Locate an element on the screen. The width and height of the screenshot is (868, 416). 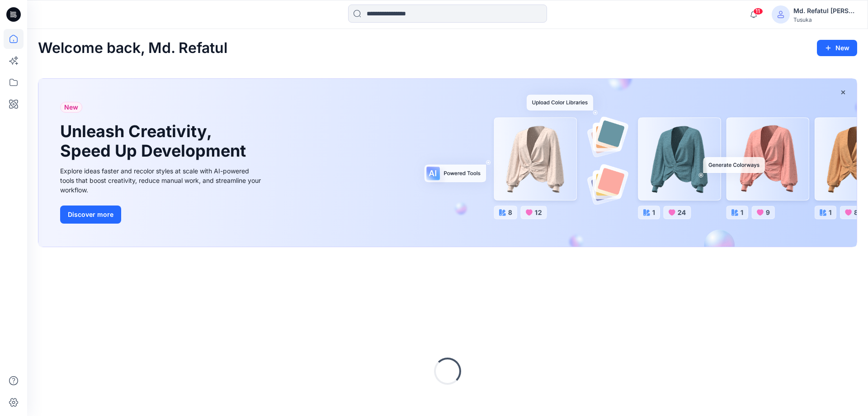
h1: Unleash Creativity, Speed Up Development is located at coordinates (156, 142).